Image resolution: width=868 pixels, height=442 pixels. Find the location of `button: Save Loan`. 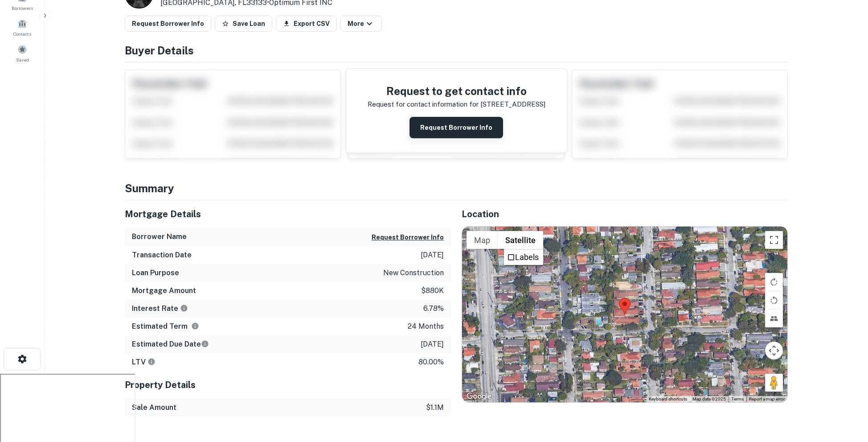

button: Save Loan is located at coordinates (243, 24).